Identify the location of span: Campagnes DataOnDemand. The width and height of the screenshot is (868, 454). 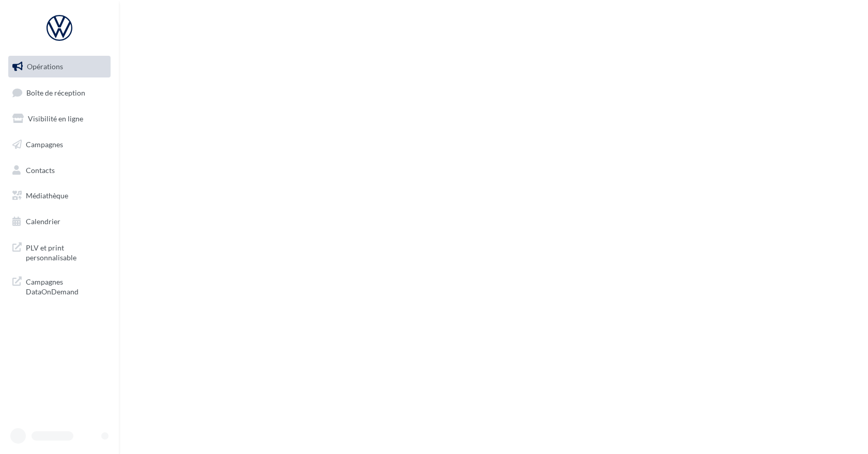
(66, 286).